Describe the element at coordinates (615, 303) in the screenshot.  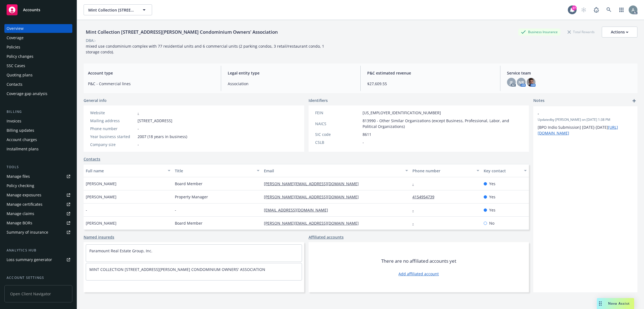
I see `button: Nova Assist` at that location.